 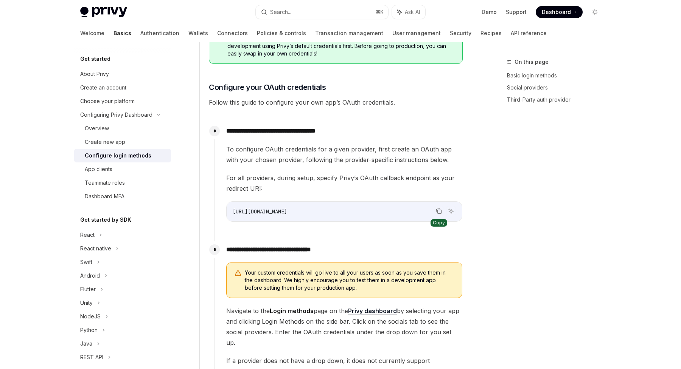 What do you see at coordinates (92, 33) in the screenshot?
I see `a: Welcome` at bounding box center [92, 33].